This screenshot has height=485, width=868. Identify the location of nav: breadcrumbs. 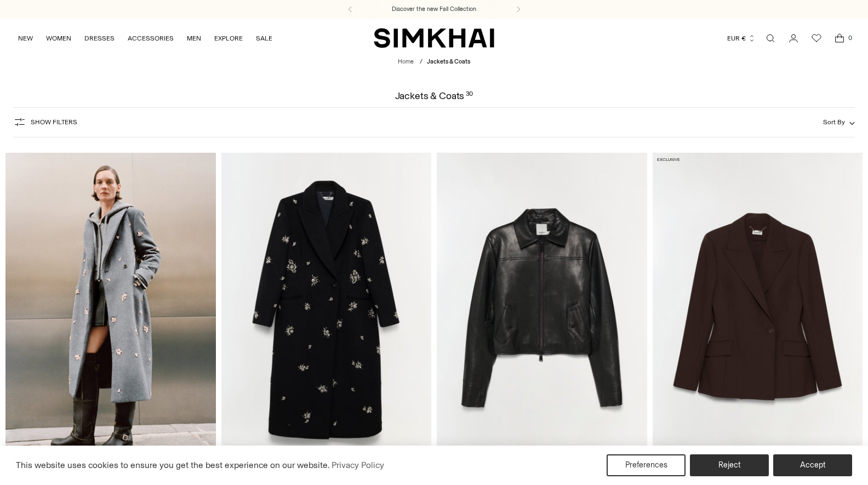
(434, 62).